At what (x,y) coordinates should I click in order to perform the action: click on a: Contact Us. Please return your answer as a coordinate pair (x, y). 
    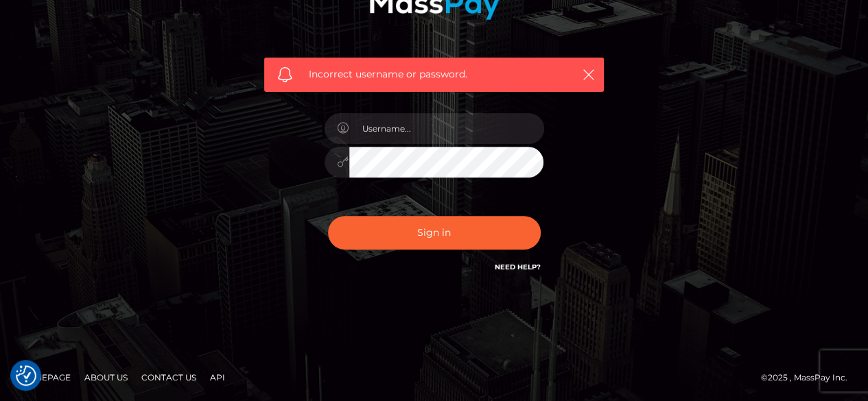
    Looking at the image, I should click on (169, 377).